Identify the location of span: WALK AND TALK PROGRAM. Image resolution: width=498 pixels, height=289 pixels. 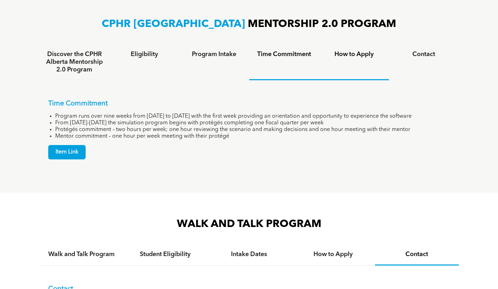
(249, 224).